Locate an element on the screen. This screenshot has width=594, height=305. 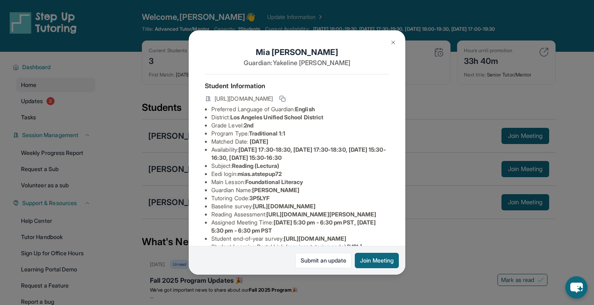
span: Los Angeles Unified School District is located at coordinates (277, 117).